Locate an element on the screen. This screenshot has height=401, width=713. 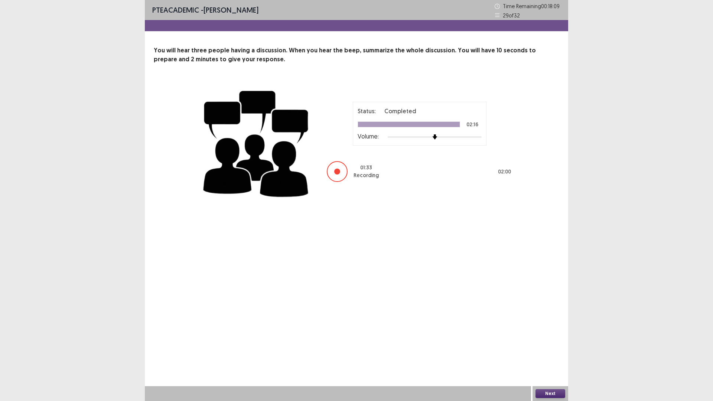
span: PTE academic is located at coordinates (176, 10).